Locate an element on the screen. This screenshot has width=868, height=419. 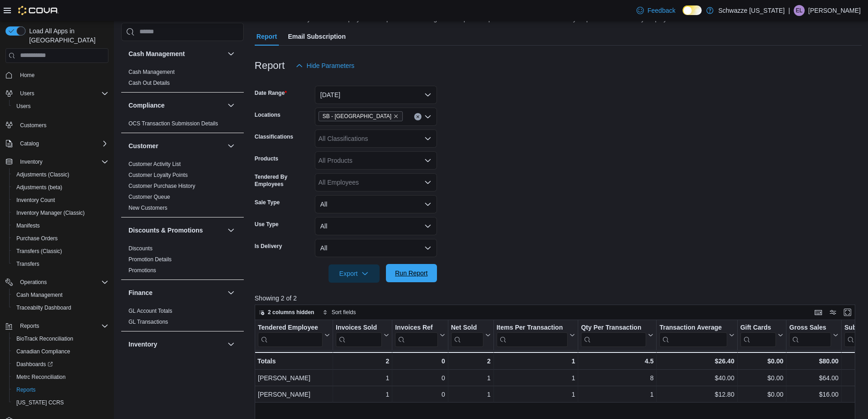
a: Traceabilty Dashboard is located at coordinates (44, 308).